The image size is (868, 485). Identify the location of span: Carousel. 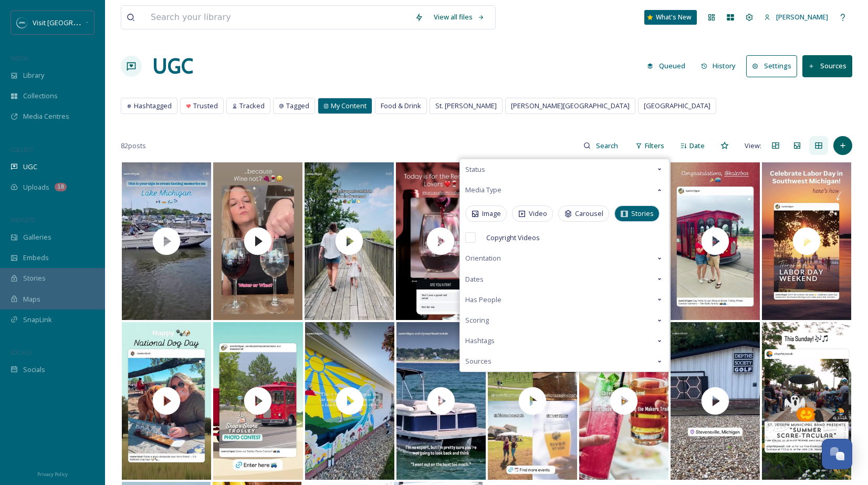
(589, 214).